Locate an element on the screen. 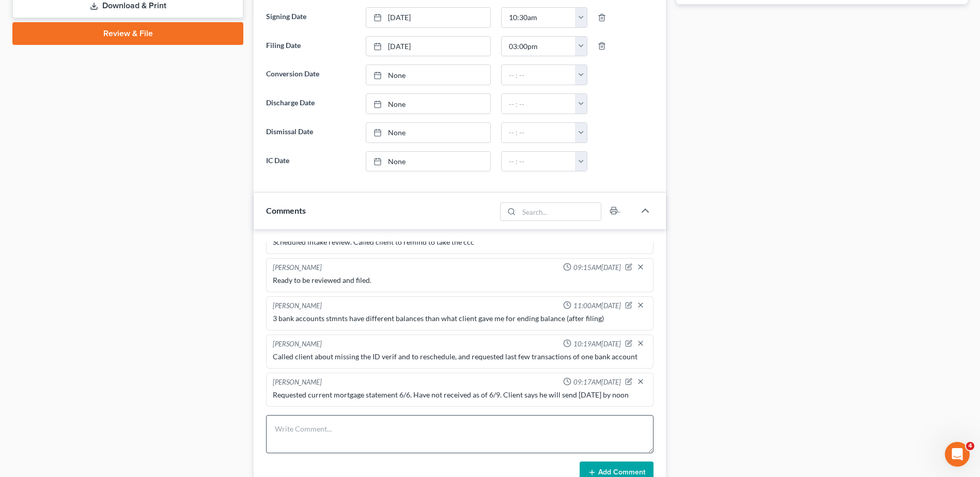  div: Ready to be reviewed and filed. is located at coordinates (460, 280).